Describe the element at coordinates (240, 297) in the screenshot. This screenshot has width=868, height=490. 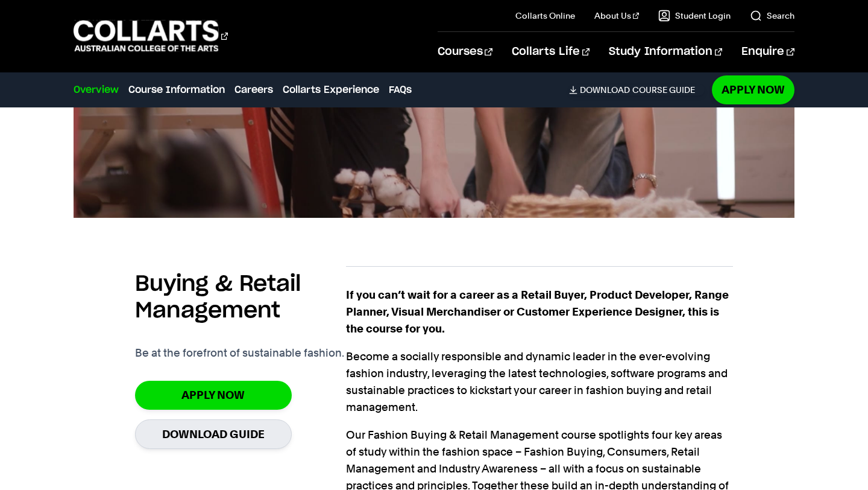
I see `h2: Buying & Retail Management` at that location.